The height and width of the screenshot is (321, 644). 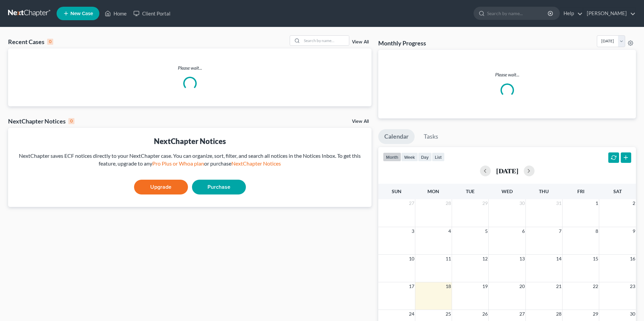 What do you see at coordinates (634, 231) in the screenshot?
I see `span: 9` at bounding box center [634, 231].